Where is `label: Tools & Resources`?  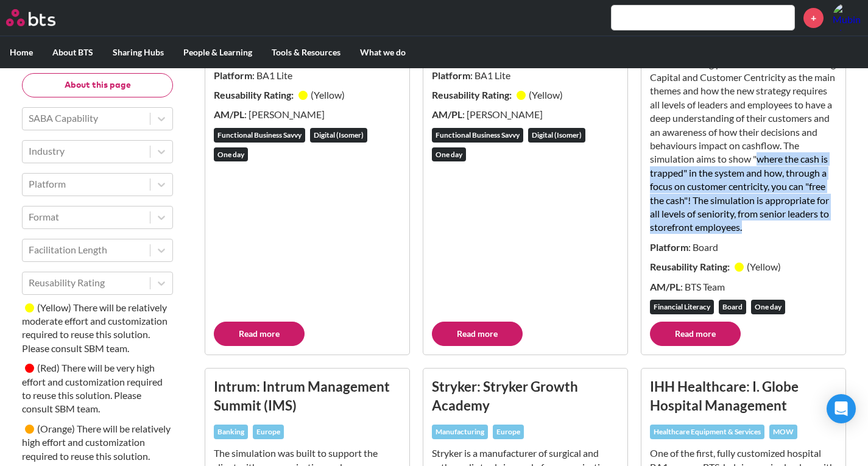 label: Tools & Resources is located at coordinates (306, 53).